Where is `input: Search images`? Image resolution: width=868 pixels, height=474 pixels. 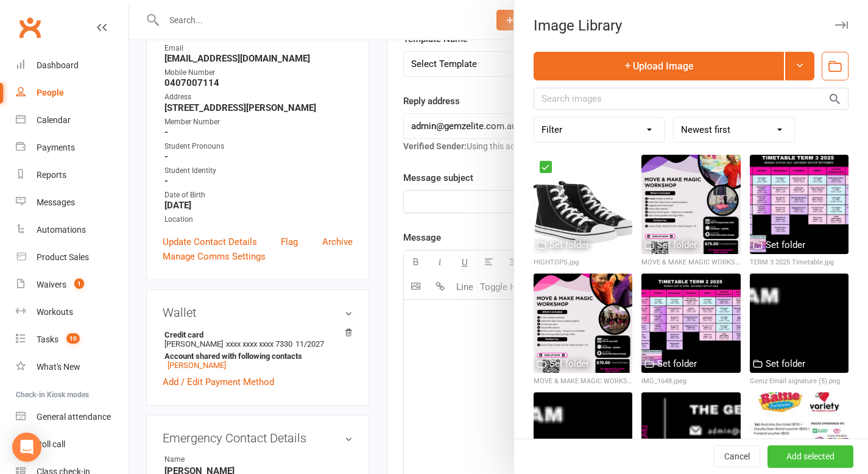 input: Search images is located at coordinates (691, 98).